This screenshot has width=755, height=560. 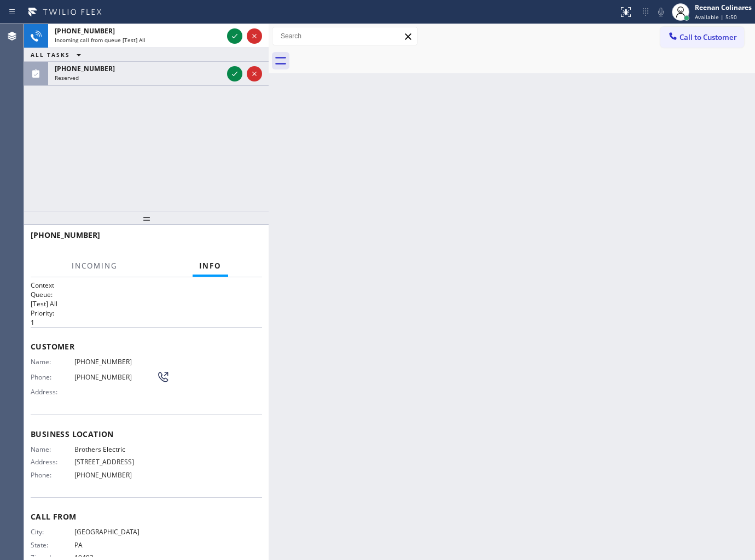 I want to click on span: ALL TASKS, so click(x=50, y=55).